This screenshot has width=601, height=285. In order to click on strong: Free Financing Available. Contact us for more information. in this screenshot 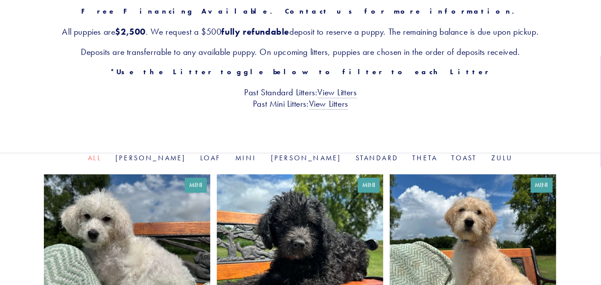, I will do `click(300, 11)`.